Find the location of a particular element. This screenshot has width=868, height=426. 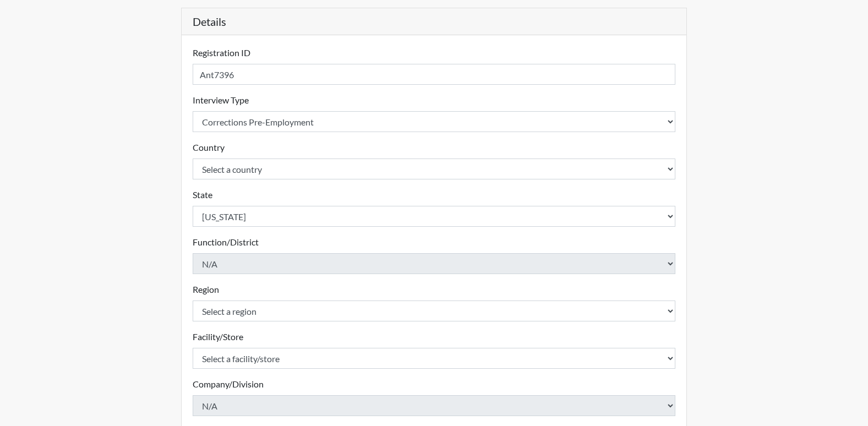

label: Interview Type is located at coordinates (220, 100).